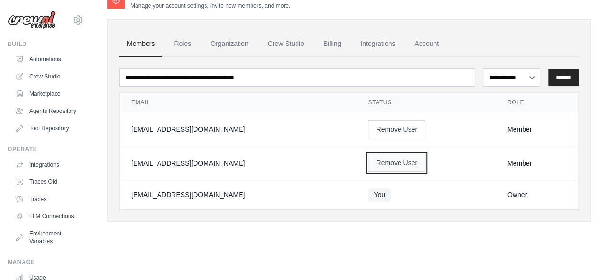 The width and height of the screenshot is (606, 280). What do you see at coordinates (182, 44) in the screenshot?
I see `a: Roles` at bounding box center [182, 44].